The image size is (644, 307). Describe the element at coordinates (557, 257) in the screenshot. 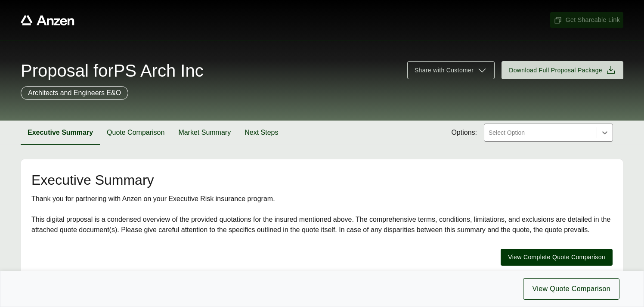

I see `button: View Complete Quote Comparison` at that location.